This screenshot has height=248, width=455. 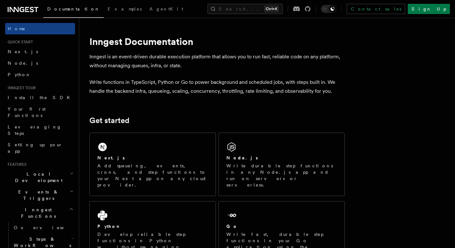 What do you see at coordinates (40, 63) in the screenshot?
I see `a: Node.js` at bounding box center [40, 63].